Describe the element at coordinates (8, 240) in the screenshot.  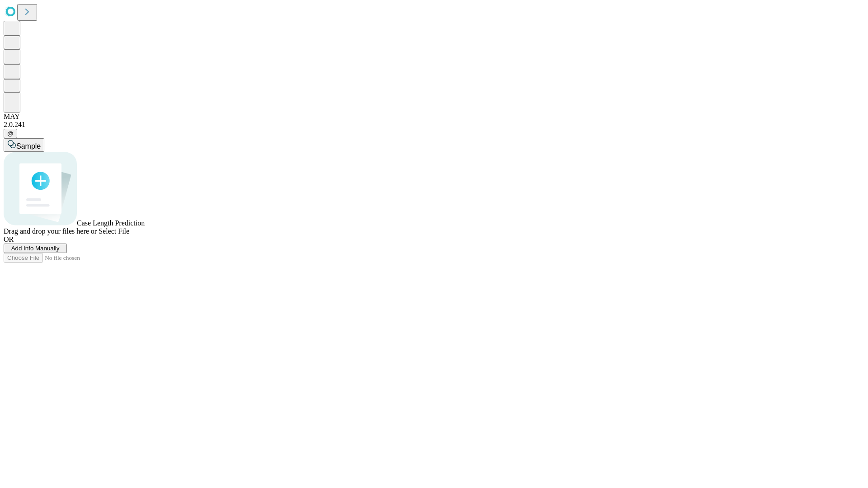
I see `span: OR` at that location.